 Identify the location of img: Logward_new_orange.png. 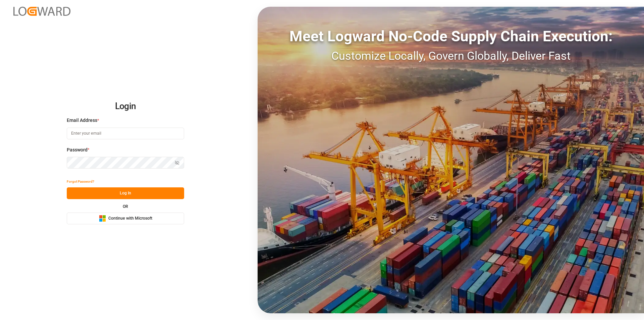
(42, 11).